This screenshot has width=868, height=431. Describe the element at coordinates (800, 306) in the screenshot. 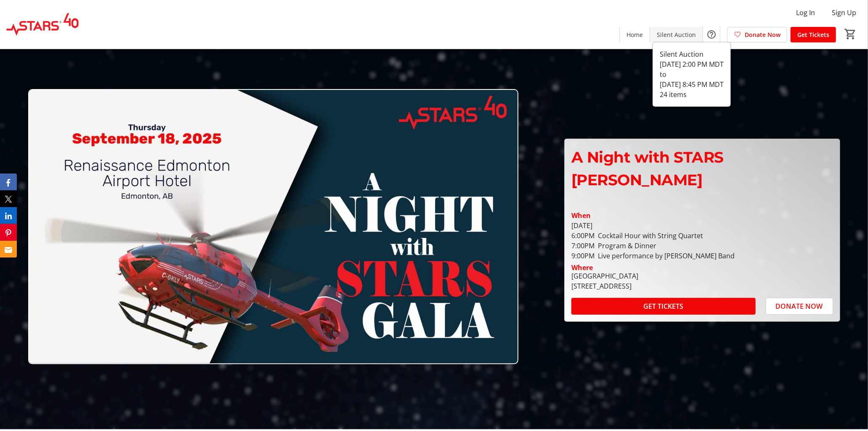

I see `span: DONATE NOW` at that location.